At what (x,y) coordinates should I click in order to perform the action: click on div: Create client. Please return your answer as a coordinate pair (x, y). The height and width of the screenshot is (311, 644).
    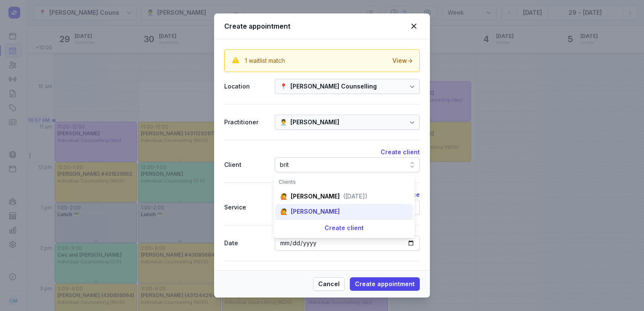
    Looking at the image, I should click on (344, 228).